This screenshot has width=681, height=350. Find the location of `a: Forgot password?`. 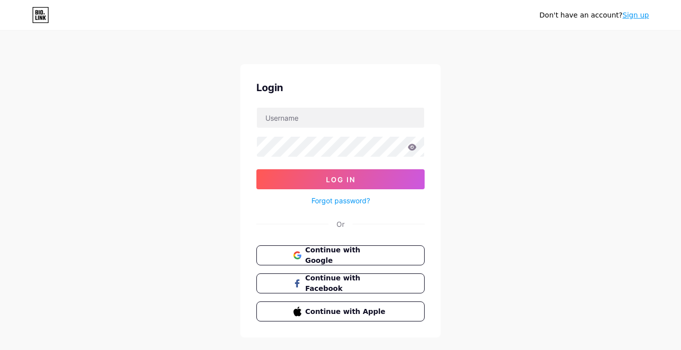

a: Forgot password? is located at coordinates (340, 200).